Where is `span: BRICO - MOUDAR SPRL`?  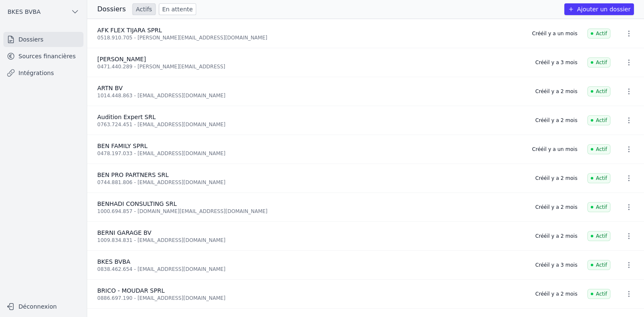 span: BRICO - MOUDAR SPRL is located at coordinates (131, 290).